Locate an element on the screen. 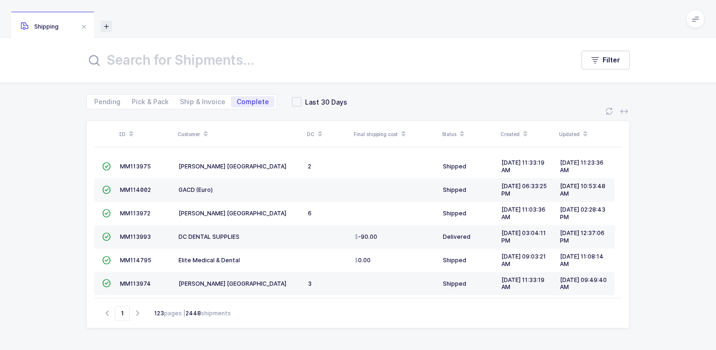  span: -90.00 is located at coordinates (366, 237).